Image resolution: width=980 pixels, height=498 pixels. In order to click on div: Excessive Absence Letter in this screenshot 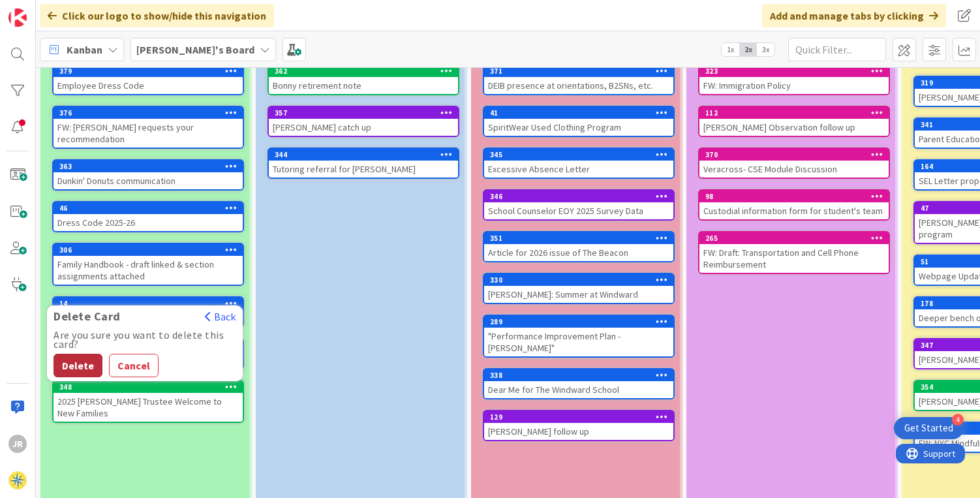, I will do `click(579, 169)`.